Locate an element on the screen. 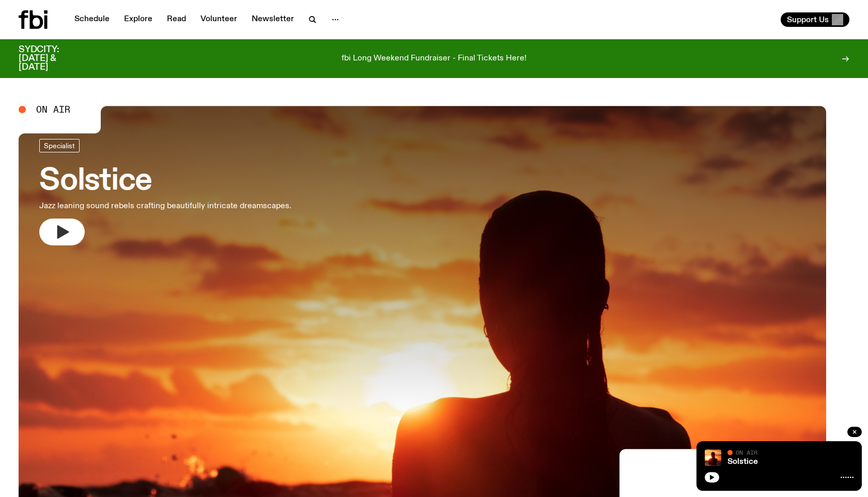  span: Specialist is located at coordinates (59, 145).